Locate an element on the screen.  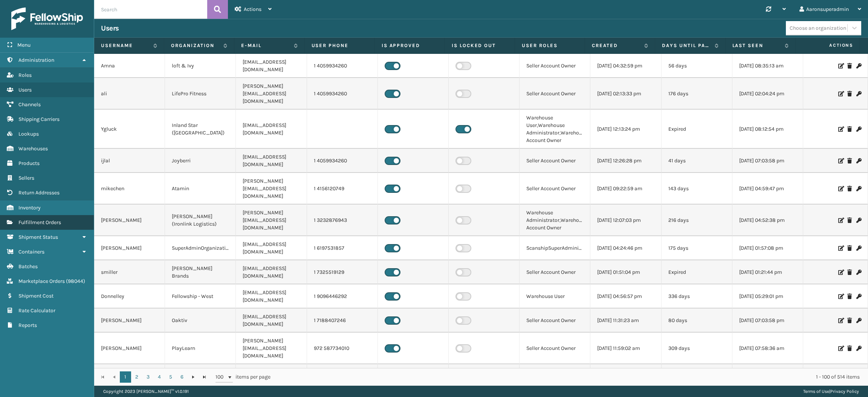
a: Privacy Policy is located at coordinates (845, 391).